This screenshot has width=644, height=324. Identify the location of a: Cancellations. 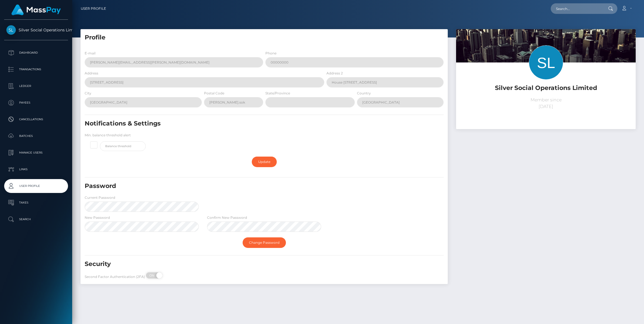
(36, 119).